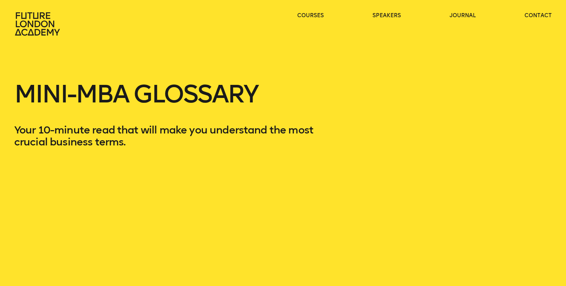 This screenshot has width=566, height=286. What do you see at coordinates (177, 136) in the screenshot?
I see `p: Your 10-minute read that will make you understand the most crucial business terms.` at bounding box center [177, 136].